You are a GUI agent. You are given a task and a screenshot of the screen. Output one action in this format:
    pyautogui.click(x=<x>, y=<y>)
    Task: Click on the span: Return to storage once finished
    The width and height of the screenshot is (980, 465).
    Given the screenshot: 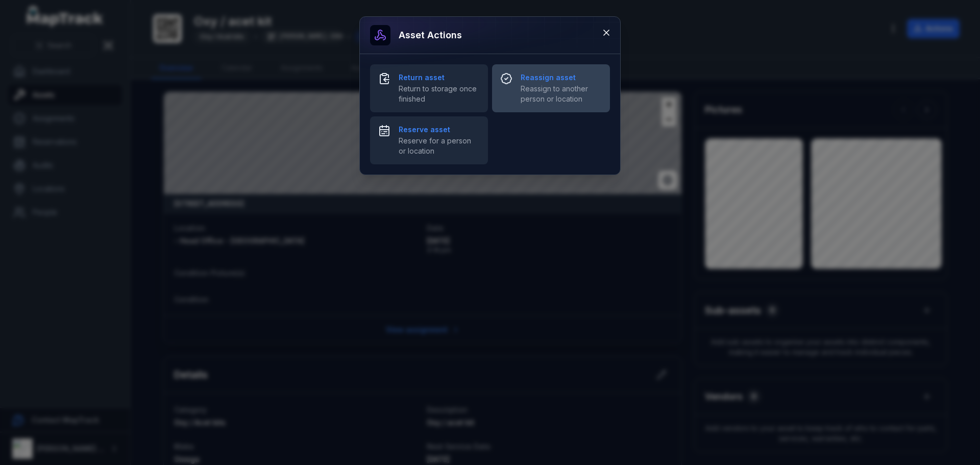 What is the action you would take?
    pyautogui.click(x=439, y=94)
    